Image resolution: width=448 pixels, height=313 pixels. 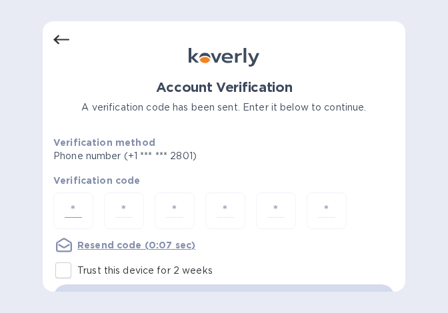 What do you see at coordinates (224, 107) in the screenshot?
I see `p: A verification code has been sent. Enter it below to continue.` at bounding box center [224, 107].